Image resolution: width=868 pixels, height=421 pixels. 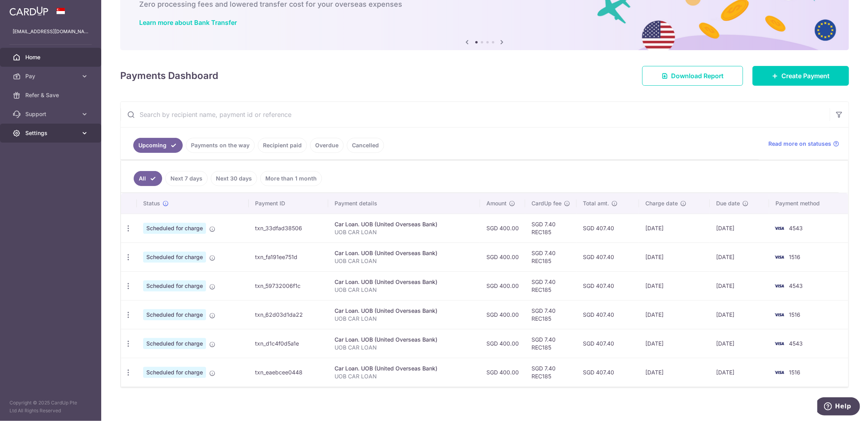 What do you see at coordinates (52, 114) in the screenshot?
I see `span: Support` at bounding box center [52, 114].